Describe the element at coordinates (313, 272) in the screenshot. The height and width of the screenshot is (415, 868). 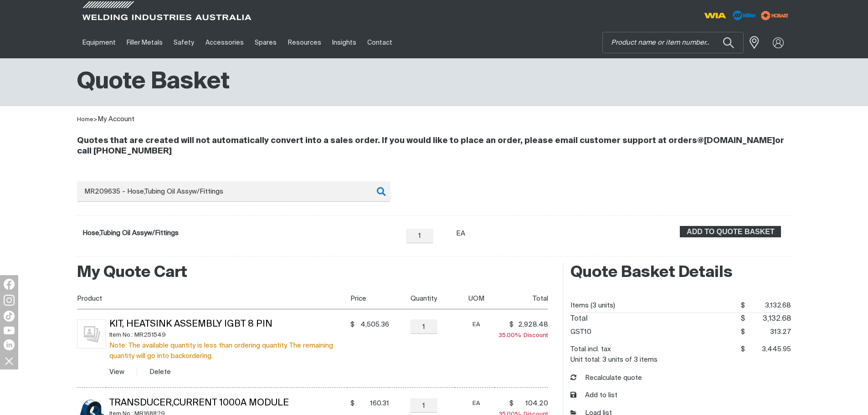
I see `h2: My Quote Cart` at that location.